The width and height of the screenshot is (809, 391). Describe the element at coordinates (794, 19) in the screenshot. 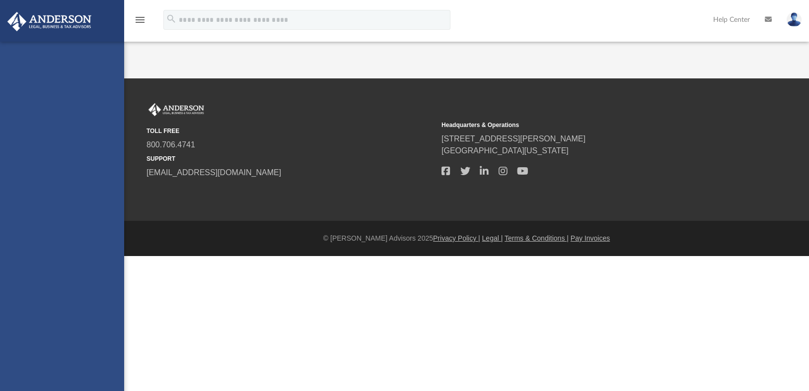

I see `img: User Pic` at that location.